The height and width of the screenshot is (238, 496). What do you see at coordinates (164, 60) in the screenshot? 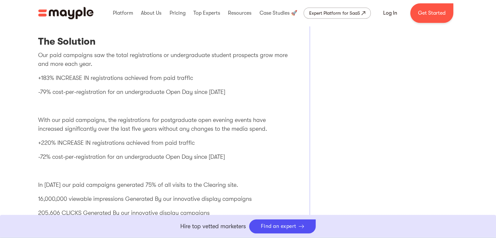
I see `p: Our paid campaigns saw the total registrations or undergraduate student prospects grow more and m...` at bounding box center [164, 60].